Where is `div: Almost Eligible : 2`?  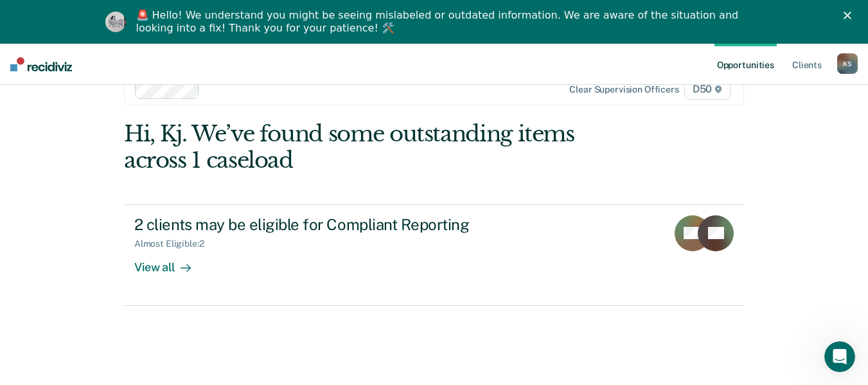
div: Almost Eligible : 2 is located at coordinates (174, 244).